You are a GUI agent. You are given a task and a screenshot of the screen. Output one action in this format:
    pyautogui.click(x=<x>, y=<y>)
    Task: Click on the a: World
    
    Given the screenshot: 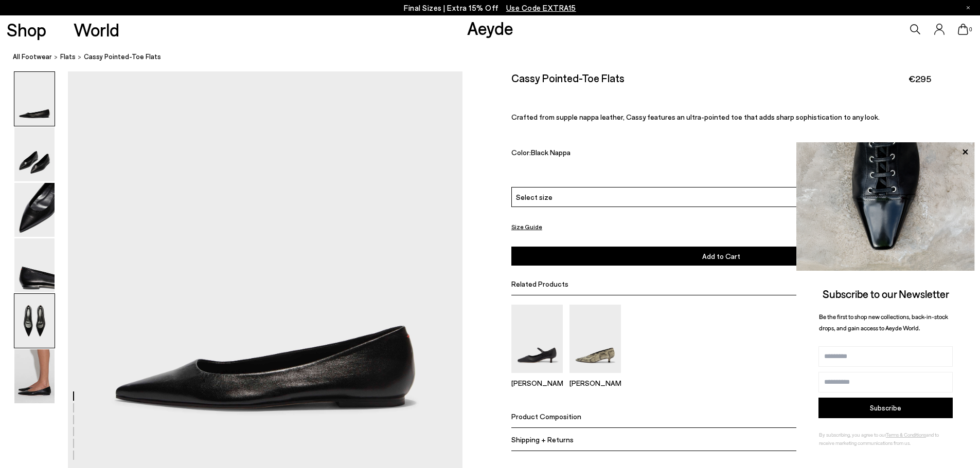 What is the action you would take?
    pyautogui.click(x=96, y=29)
    